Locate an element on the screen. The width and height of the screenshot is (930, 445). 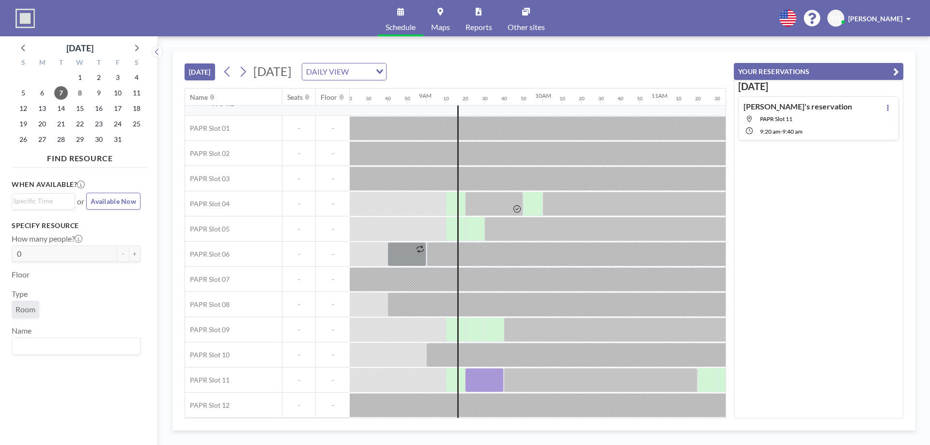
label: Name is located at coordinates (21, 331).